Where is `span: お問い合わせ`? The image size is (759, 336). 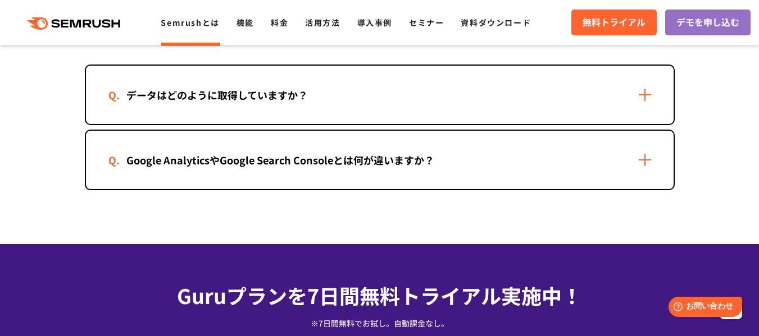
span: お問い合わせ is located at coordinates (51, 14).